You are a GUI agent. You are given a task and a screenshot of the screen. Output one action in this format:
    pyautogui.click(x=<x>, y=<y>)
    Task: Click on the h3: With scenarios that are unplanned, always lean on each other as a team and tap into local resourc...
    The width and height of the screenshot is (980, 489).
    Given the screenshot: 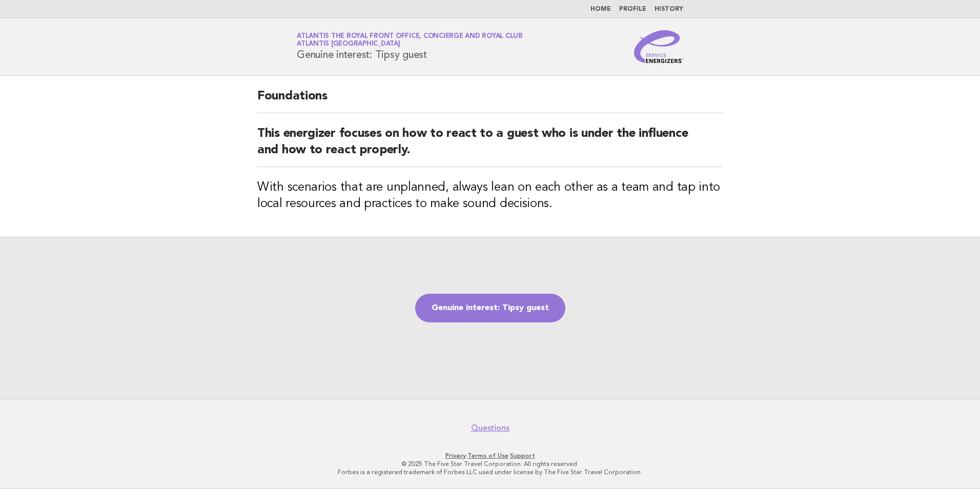 What is the action you would take?
    pyautogui.click(x=490, y=196)
    